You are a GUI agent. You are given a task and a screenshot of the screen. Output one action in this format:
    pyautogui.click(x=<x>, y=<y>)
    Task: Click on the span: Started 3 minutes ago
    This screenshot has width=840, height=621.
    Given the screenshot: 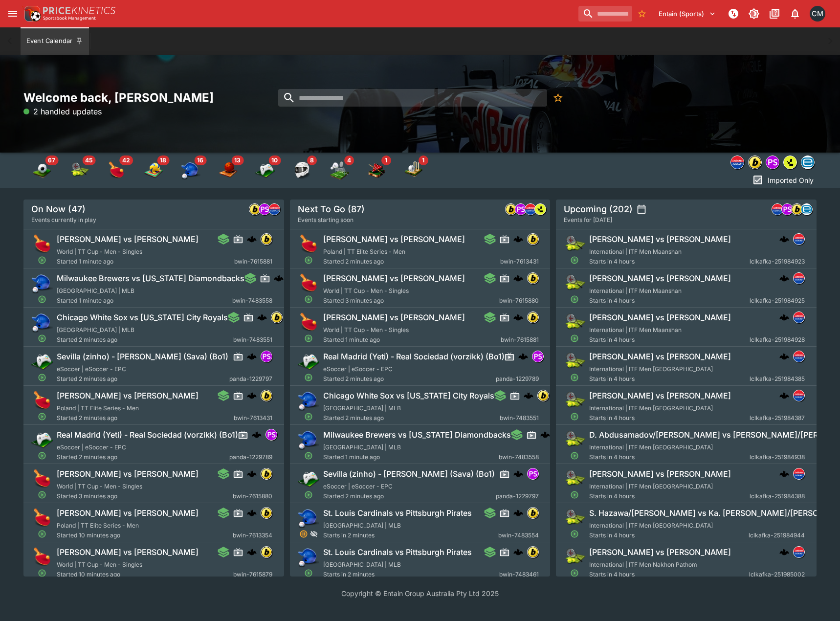 What is the action you would take?
    pyautogui.click(x=411, y=301)
    